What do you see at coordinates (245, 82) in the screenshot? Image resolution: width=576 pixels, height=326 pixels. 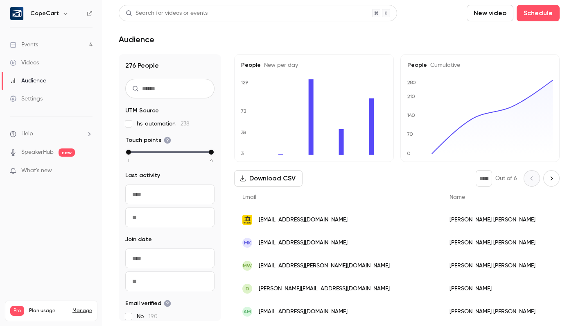 I see `text: 129` at bounding box center [245, 82].